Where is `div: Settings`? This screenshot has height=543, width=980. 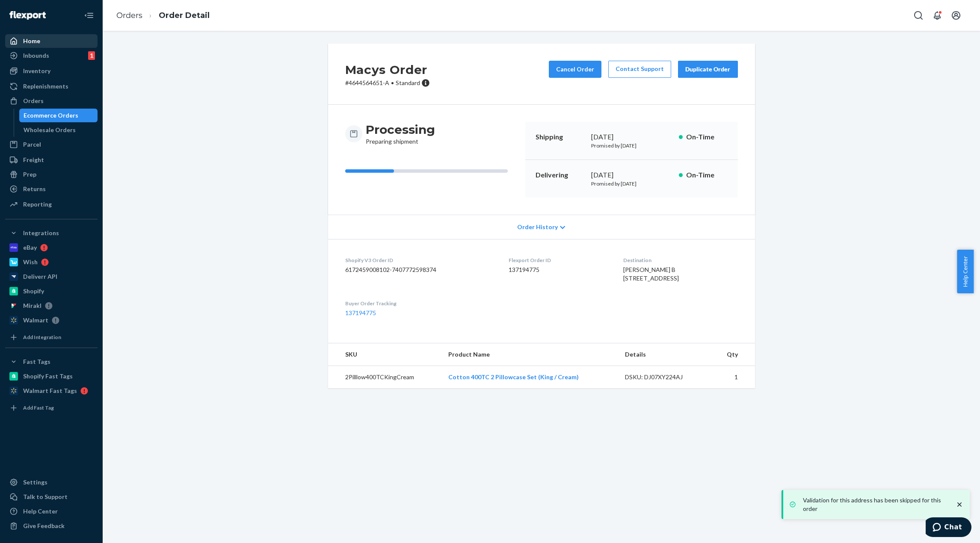 div: Settings is located at coordinates (35, 482).